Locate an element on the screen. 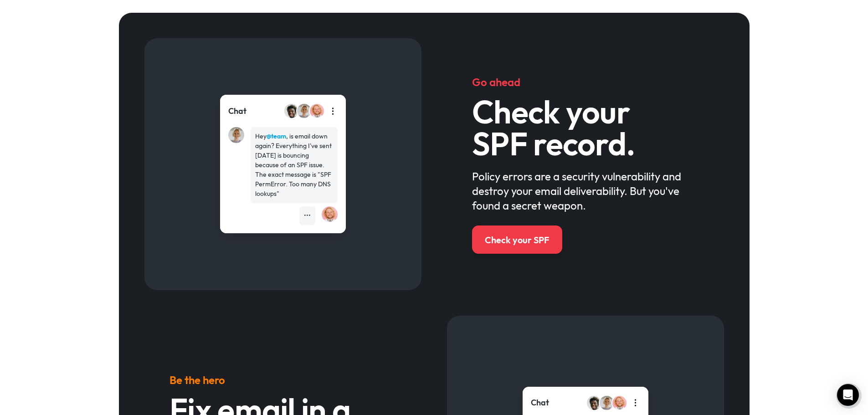 This screenshot has height=415, width=868. a: Check your SPF is located at coordinates (517, 240).